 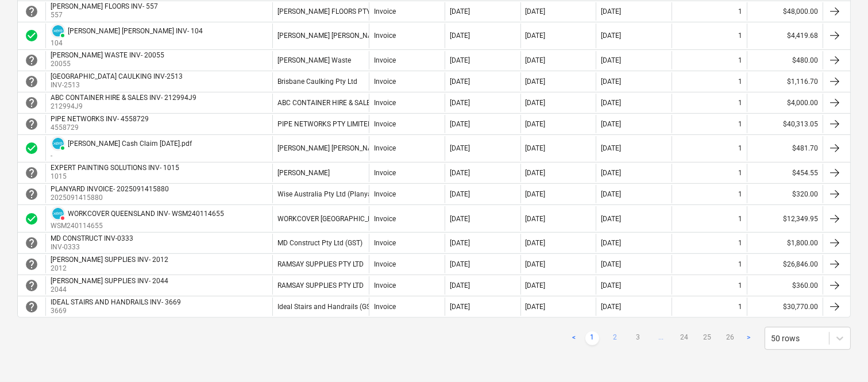 What do you see at coordinates (785, 124) in the screenshot?
I see `div: $40,313.05` at bounding box center [785, 124].